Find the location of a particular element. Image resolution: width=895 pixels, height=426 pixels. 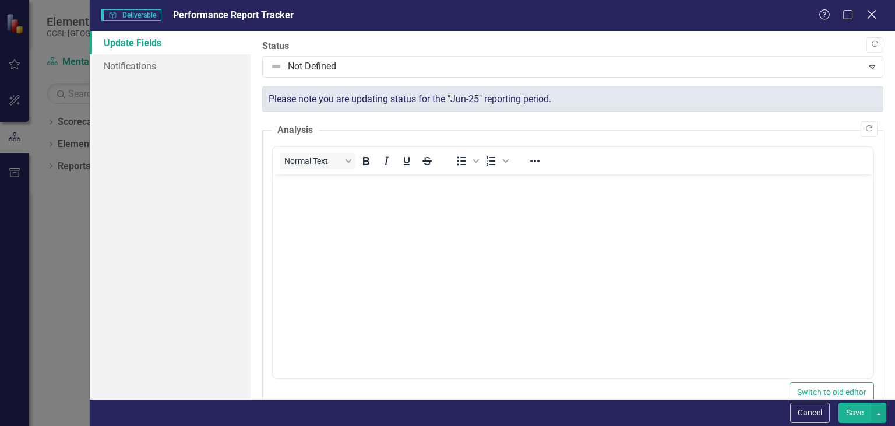

button: Block Normal Text is located at coordinates (318, 161).